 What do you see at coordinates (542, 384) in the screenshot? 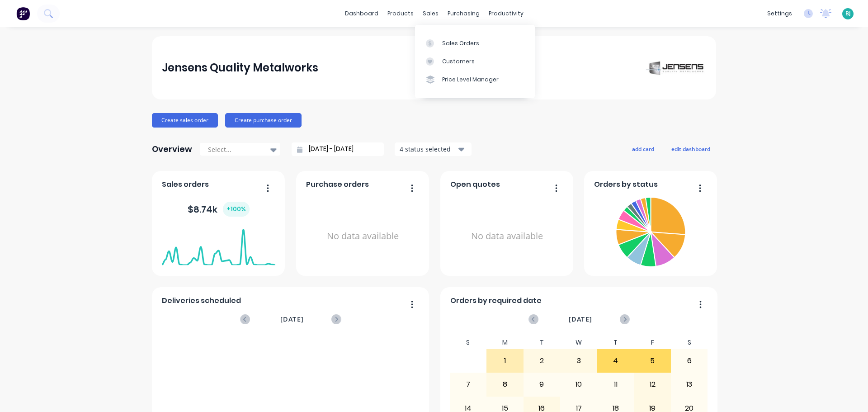
I see `div: 9` at bounding box center [542, 384].